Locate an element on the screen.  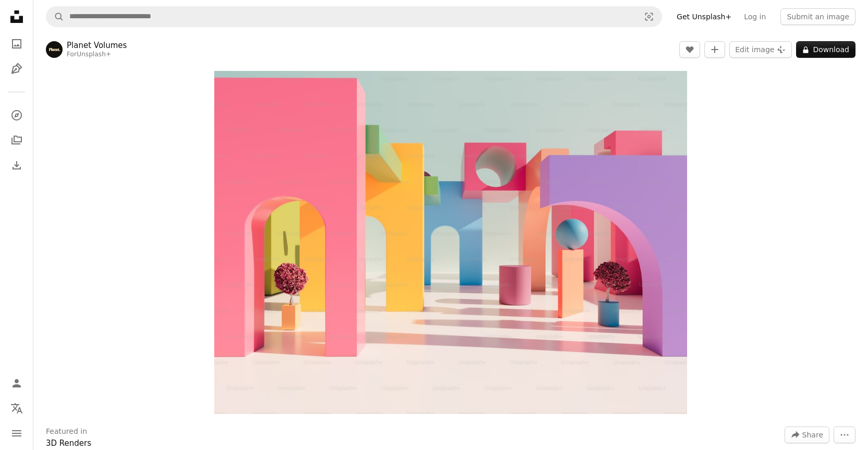
button: Edit image is located at coordinates (760, 50).